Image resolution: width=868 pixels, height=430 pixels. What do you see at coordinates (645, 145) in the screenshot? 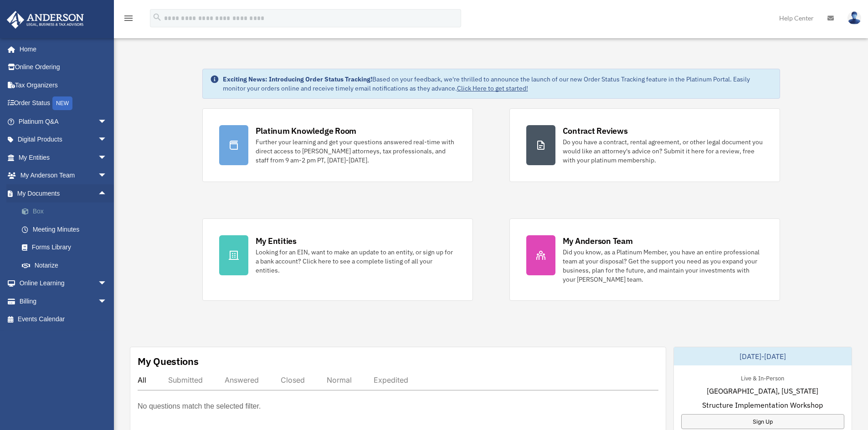
I see `a: Contract Reviews Do you have a contract, rental agreement, or other legal document you would like...` at bounding box center [645, 145].